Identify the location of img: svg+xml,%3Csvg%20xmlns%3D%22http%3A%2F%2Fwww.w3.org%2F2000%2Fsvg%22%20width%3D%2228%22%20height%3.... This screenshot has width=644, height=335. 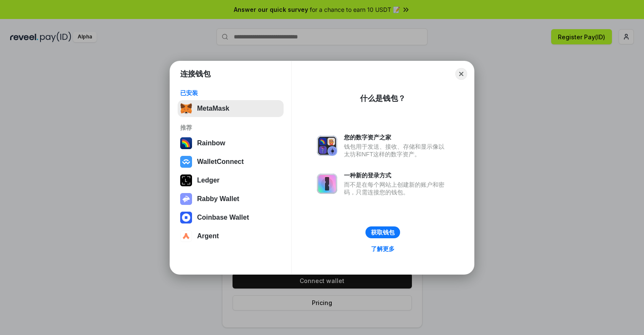
(186, 181).